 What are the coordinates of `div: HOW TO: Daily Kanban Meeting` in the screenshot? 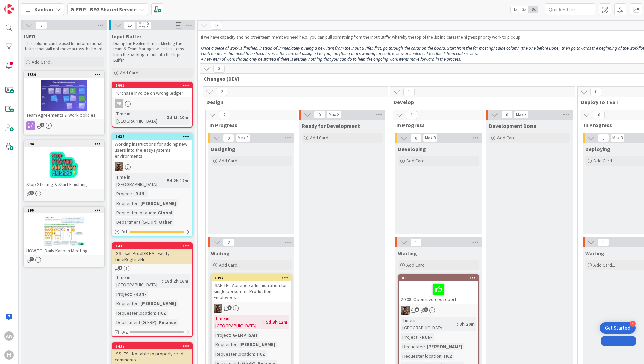 It's located at (64, 251).